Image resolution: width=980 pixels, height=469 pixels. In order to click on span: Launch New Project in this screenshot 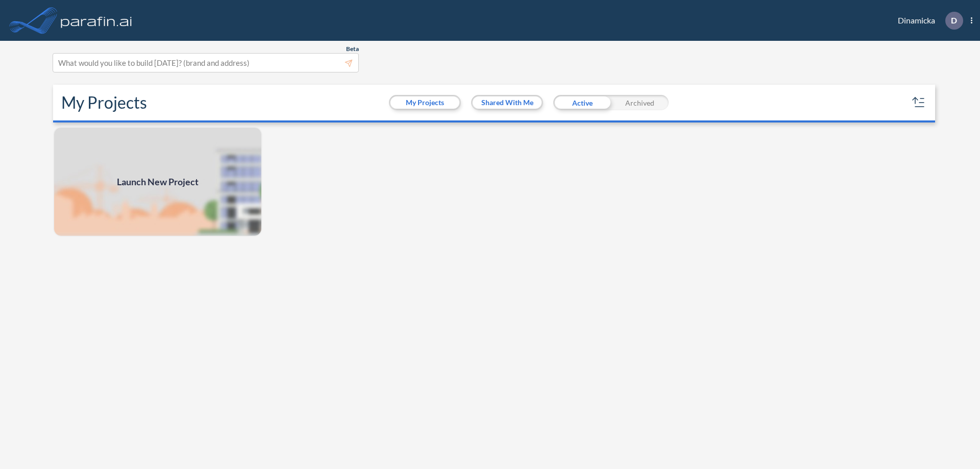, I will do `click(158, 182)`.